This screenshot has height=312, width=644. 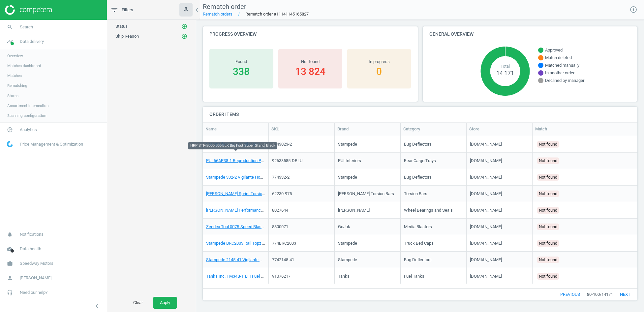 What do you see at coordinates (565, 80) in the screenshot?
I see `span: Declined by manager` at bounding box center [565, 80].